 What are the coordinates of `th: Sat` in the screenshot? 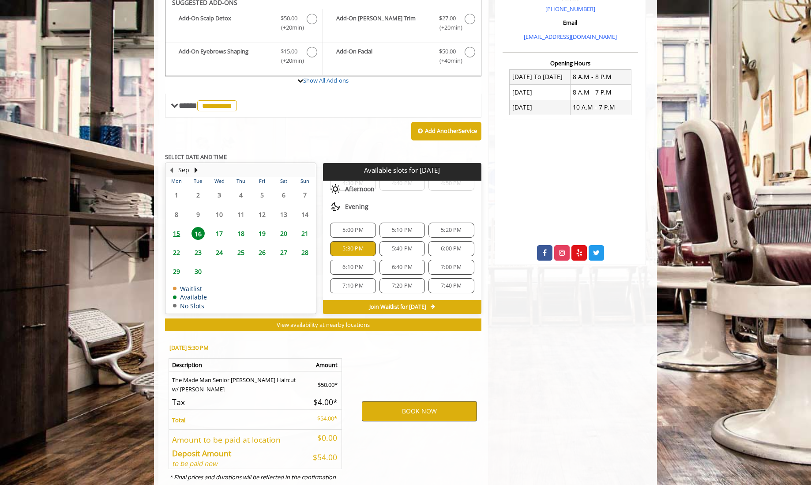 It's located at (283, 181).